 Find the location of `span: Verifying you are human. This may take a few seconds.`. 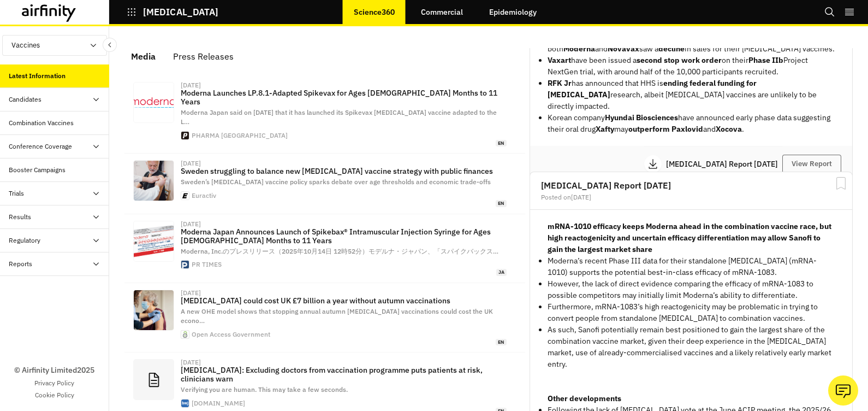

span: Verifying you are human. This may take a few seconds. is located at coordinates (264, 389).